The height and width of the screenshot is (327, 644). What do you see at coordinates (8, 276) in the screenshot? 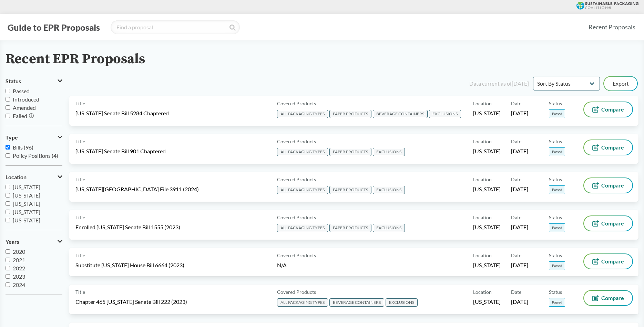
I see `input: 2023` at bounding box center [8, 276].